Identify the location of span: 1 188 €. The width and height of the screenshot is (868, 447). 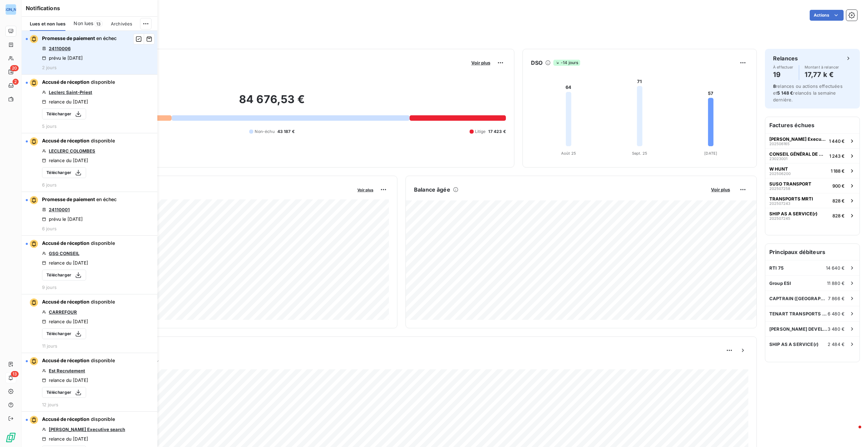
(837, 171).